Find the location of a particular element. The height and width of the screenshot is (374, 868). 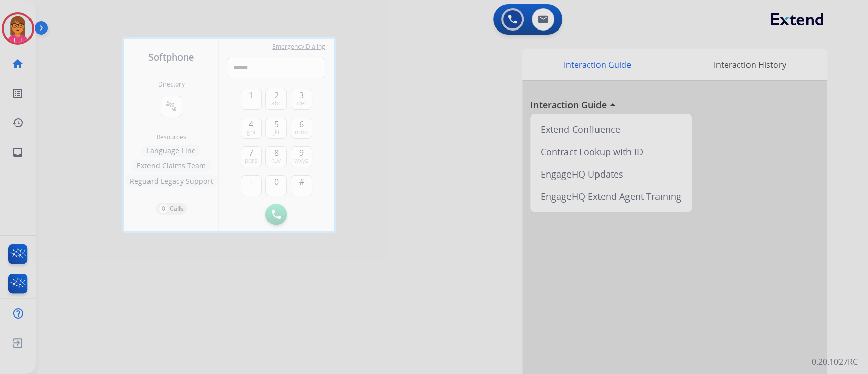

button: 7pqrs is located at coordinates (251, 156).